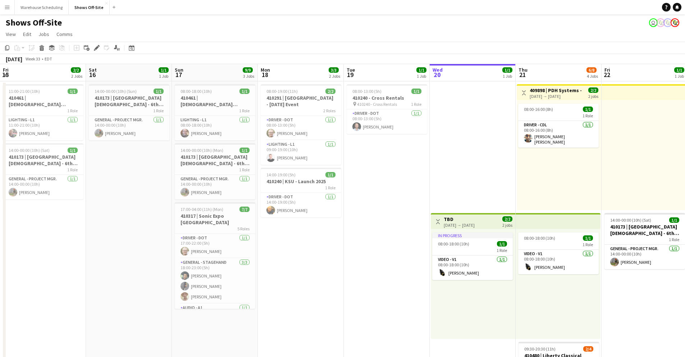  Describe the element at coordinates (89, 7) in the screenshot. I see `button: Shows Off-Site` at that location.